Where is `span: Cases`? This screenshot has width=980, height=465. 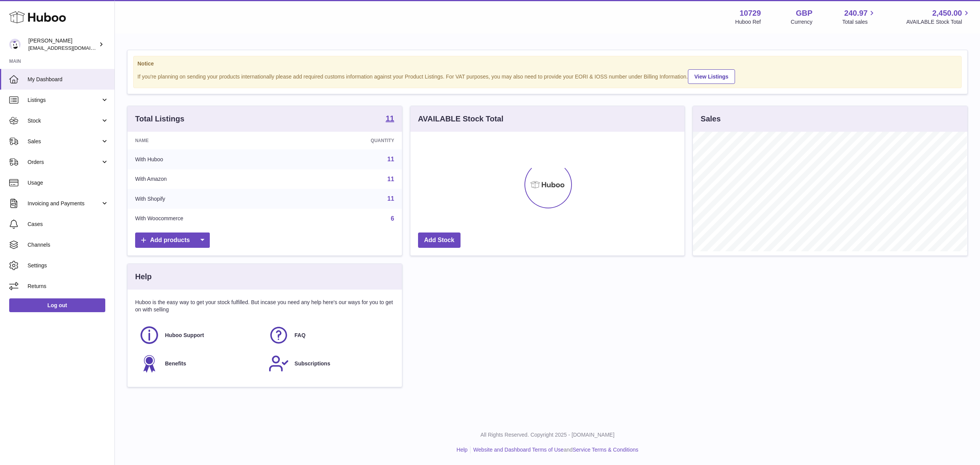
span: Cases is located at coordinates (68, 224).